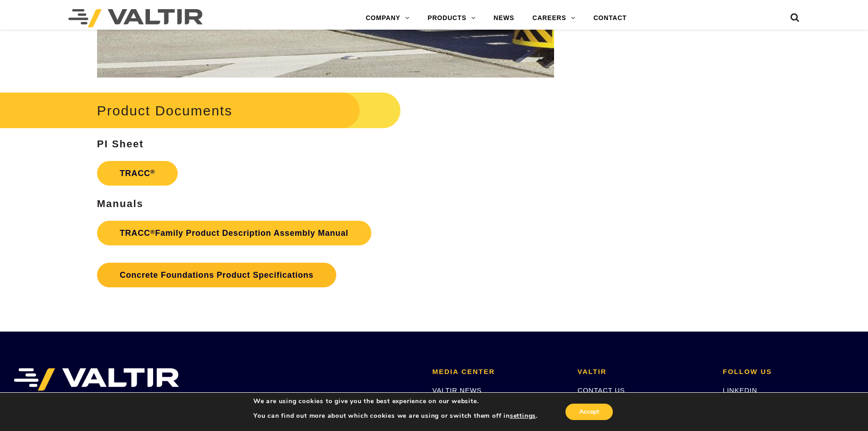  What do you see at coordinates (395, 401) in the screenshot?
I see `p: We are using cookies to give you the best experience on our website.` at bounding box center [395, 401].